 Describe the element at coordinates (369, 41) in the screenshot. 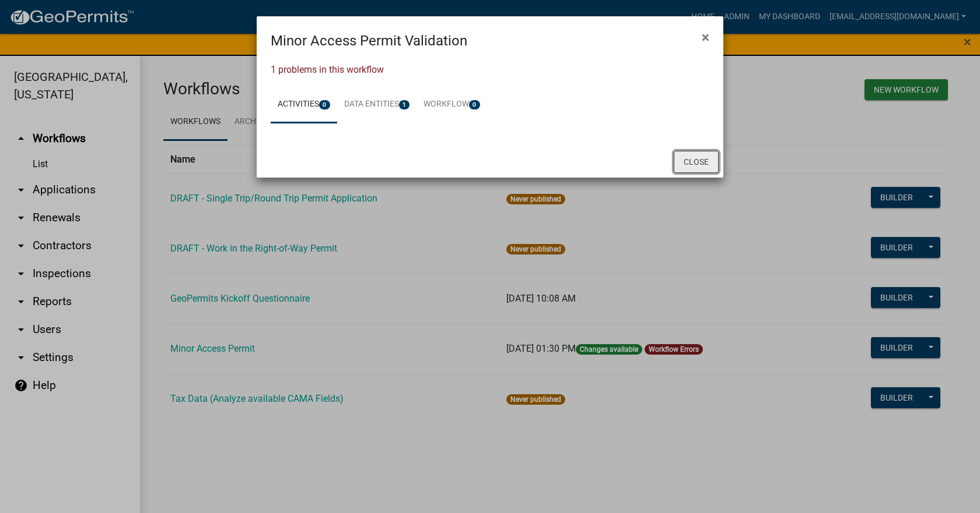

I see `h4: Minor Access Permit Validation` at that location.